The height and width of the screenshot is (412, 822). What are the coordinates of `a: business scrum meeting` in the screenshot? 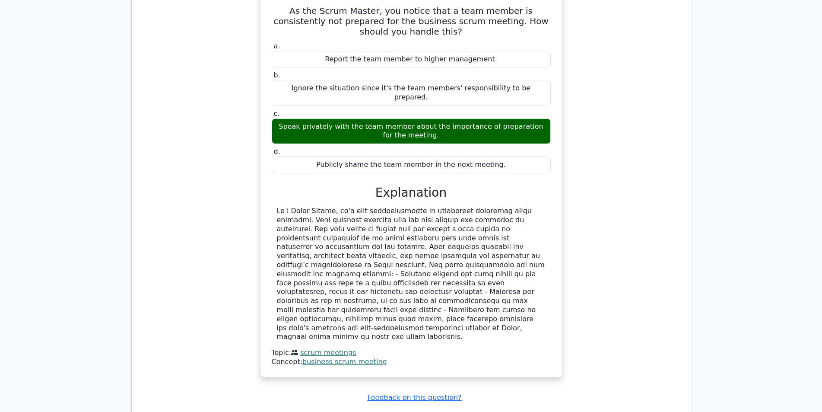 It's located at (345, 361).